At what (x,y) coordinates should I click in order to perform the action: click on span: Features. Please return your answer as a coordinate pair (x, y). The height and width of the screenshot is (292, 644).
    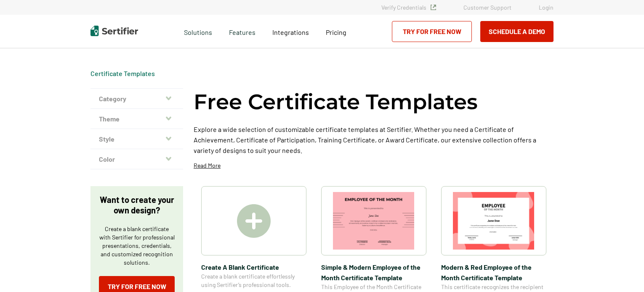
    Looking at the image, I should click on (242, 31).